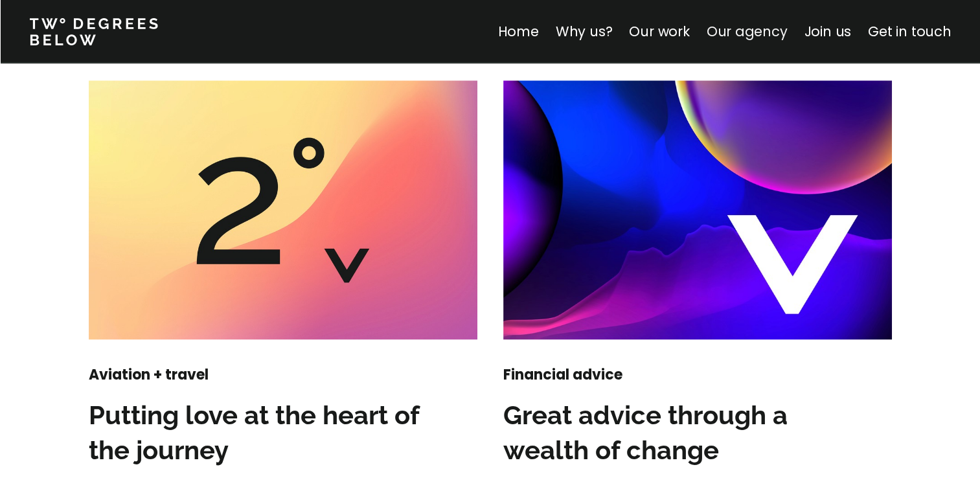  I want to click on h4: Aviation + travel, so click(215, 375).